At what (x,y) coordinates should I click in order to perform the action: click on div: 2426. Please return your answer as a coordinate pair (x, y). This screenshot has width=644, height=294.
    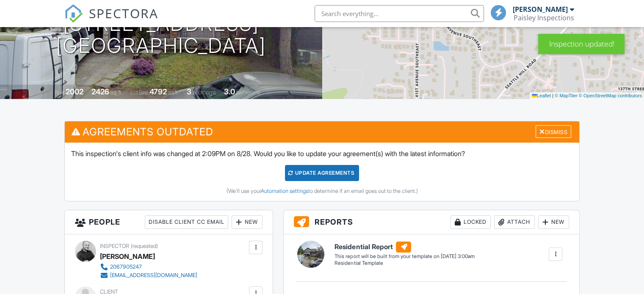
    Looking at the image, I should click on (100, 91).